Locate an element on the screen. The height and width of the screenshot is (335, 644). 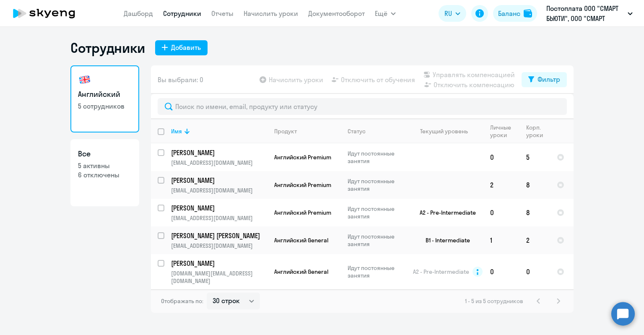
span: RU is located at coordinates (449, 14).